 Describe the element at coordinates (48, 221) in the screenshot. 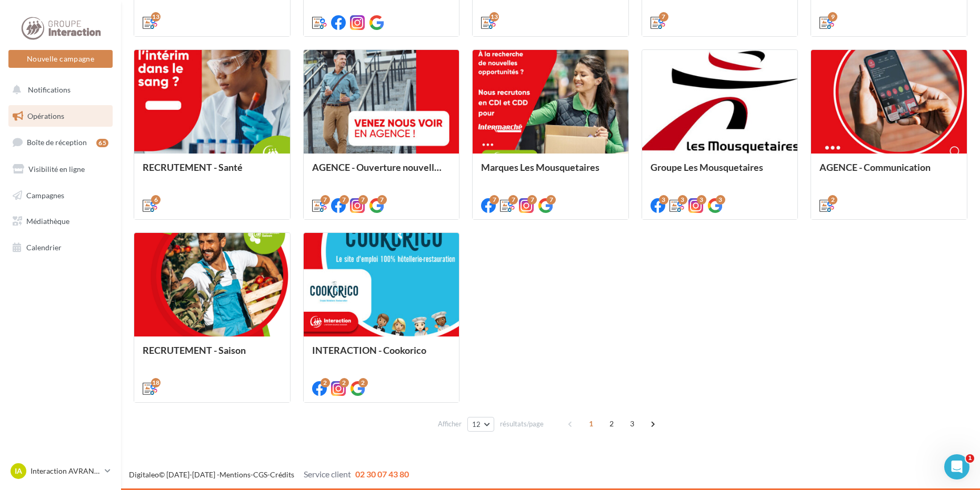

I see `span: Médiathèque` at that location.